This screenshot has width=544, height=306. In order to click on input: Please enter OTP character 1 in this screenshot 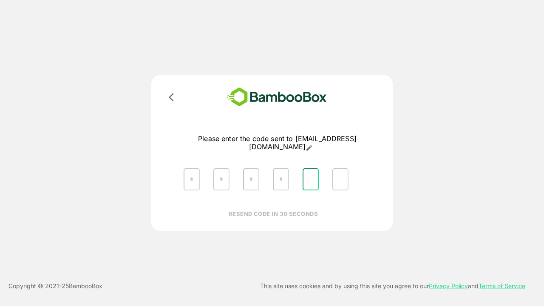, I will do `click(192, 179)`.